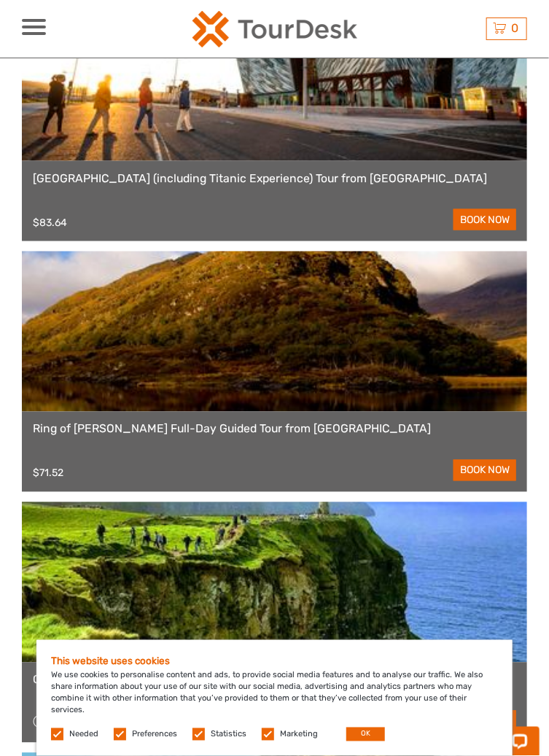 The height and width of the screenshot is (756, 549). Describe the element at coordinates (93, 31) in the screenshot. I see `p: Chat now` at that location.